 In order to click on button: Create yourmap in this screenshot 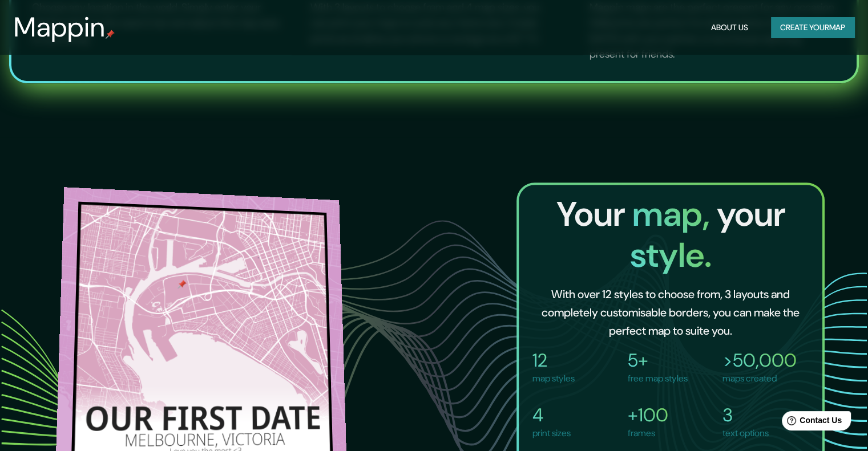, I will do `click(813, 27)`.